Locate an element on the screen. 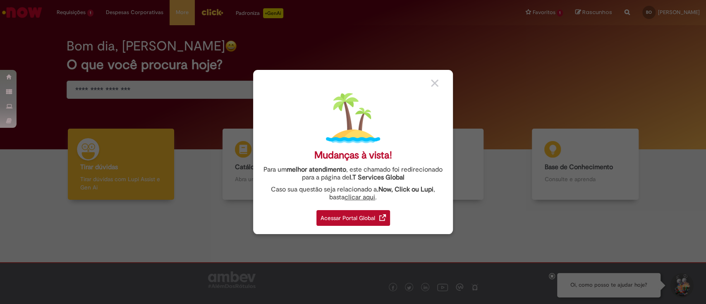 The height and width of the screenshot is (304, 706). div: Caso sua questão seja relacionado a , basta . is located at coordinates (353, 194).